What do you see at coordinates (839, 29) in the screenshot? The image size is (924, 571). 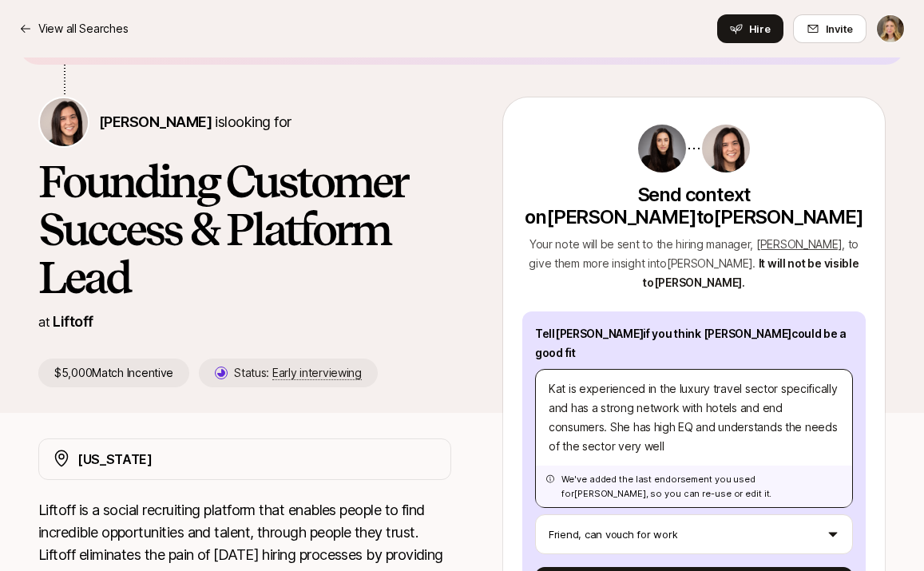 I see `span: Invite` at bounding box center [839, 29].